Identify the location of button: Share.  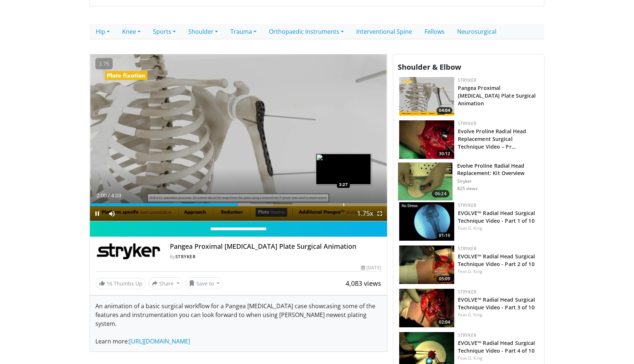
(165, 283).